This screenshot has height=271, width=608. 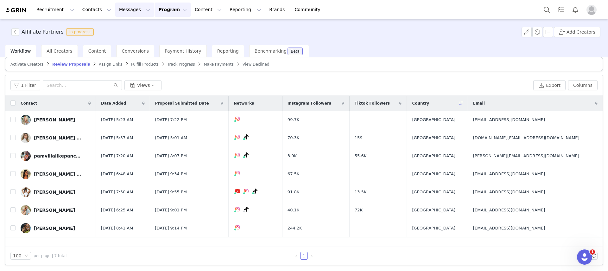 What do you see at coordinates (228, 51) in the screenshot?
I see `span: Reporting` at bounding box center [228, 51].